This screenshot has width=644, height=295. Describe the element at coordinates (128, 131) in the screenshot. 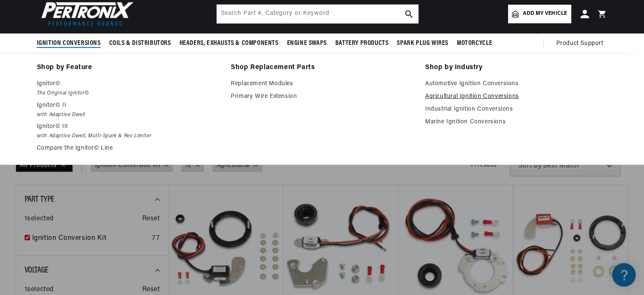

I see `a: Ignitor© III with Adaptive Dwell, Multi-Spark & Rev Limiter` at that location.